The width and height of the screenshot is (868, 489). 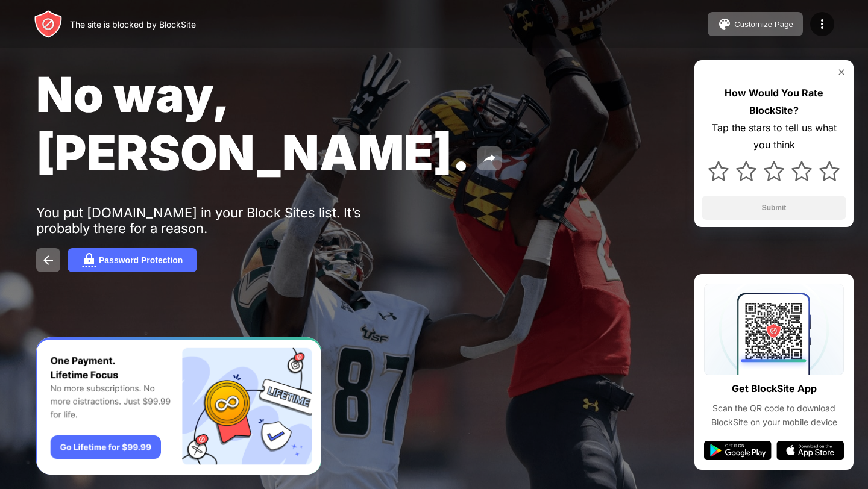 I want to click on img: back.svg, so click(x=48, y=260).